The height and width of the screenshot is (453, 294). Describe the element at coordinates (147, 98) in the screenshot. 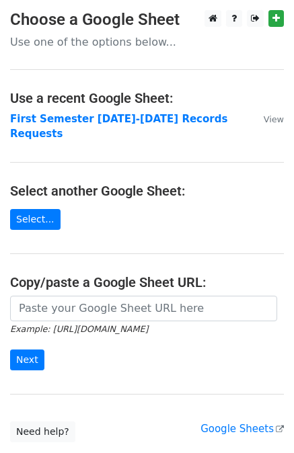

I see `h4: Use a recent Google Sheet:` at that location.